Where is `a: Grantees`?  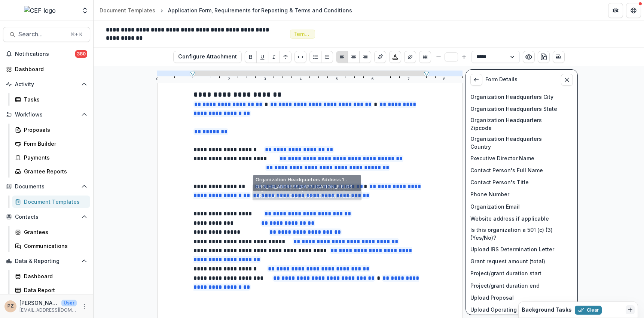
a: Grantees is located at coordinates (51, 232).